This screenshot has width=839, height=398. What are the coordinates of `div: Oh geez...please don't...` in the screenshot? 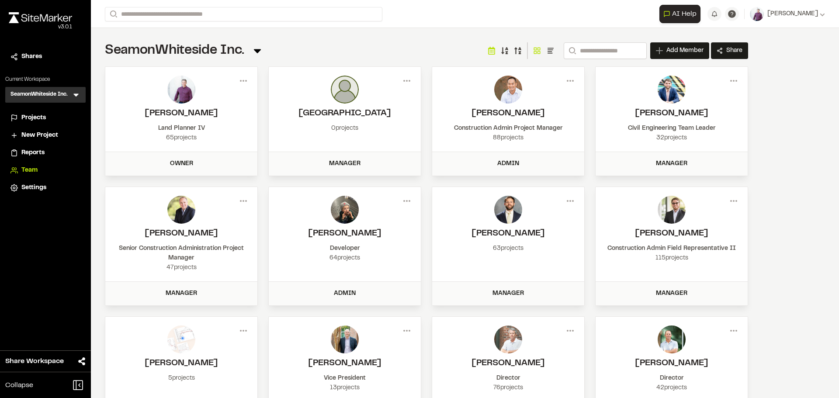 It's located at (40, 27).